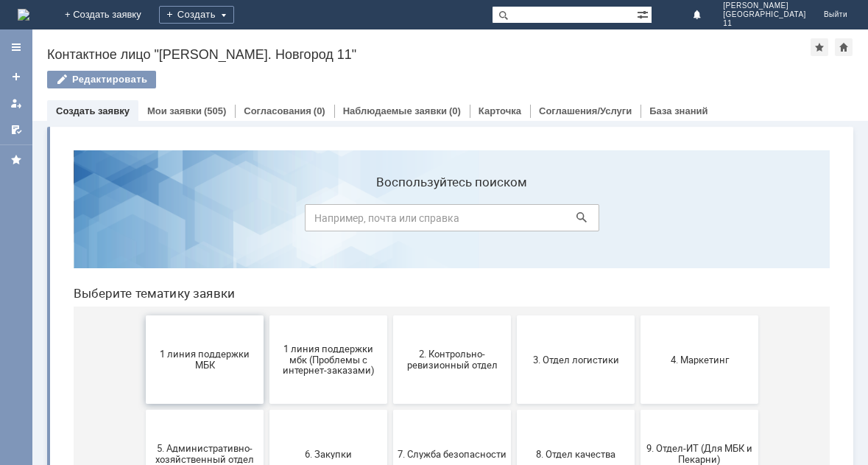 This screenshot has height=465, width=868. I want to click on button: 1 линия поддержки МБК, so click(142, 221).